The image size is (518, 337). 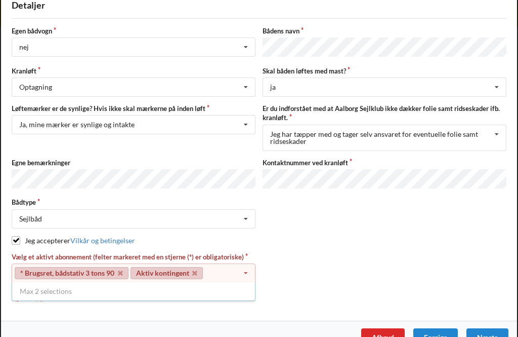 What do you see at coordinates (381, 138) in the screenshot?
I see `div: Jeg har tæpper med og tager selv ansvaret for eventuelle folie samt ridseskader` at bounding box center [381, 138].